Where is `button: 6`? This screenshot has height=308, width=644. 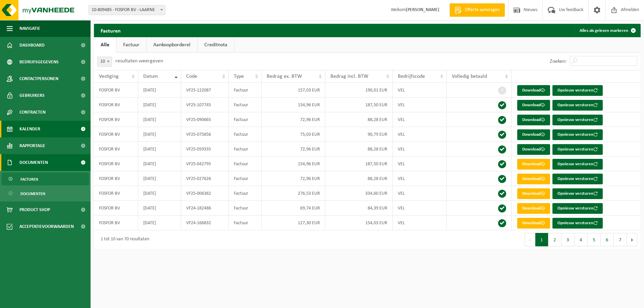 button: 6 is located at coordinates (607, 240).